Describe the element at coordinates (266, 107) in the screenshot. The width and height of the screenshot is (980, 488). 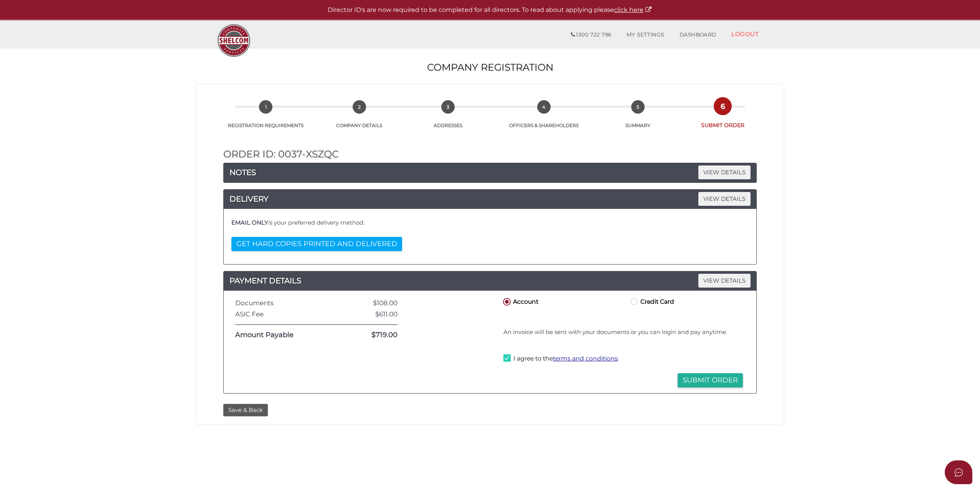
I see `span: 1` at that location.